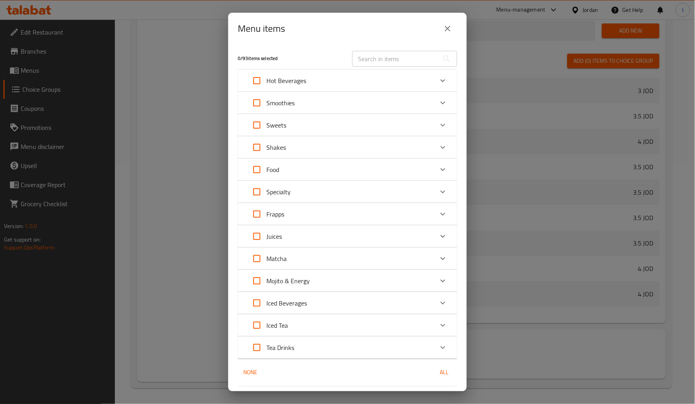  I want to click on p: Mojito & Energy, so click(288, 281).